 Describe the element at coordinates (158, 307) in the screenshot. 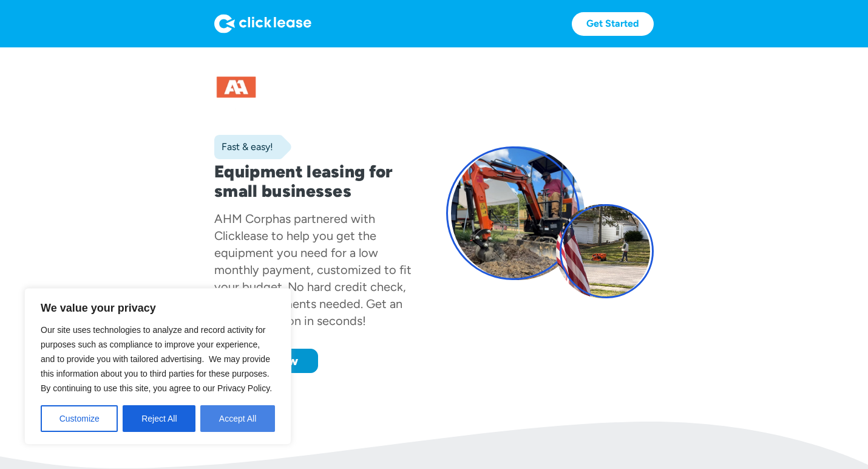

I see `p: We value your privacy` at that location.